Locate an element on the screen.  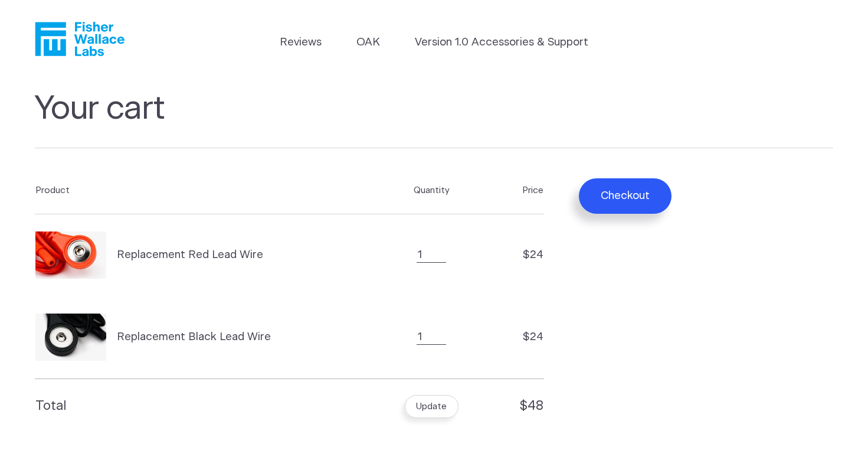
button: Update is located at coordinates (431, 407).